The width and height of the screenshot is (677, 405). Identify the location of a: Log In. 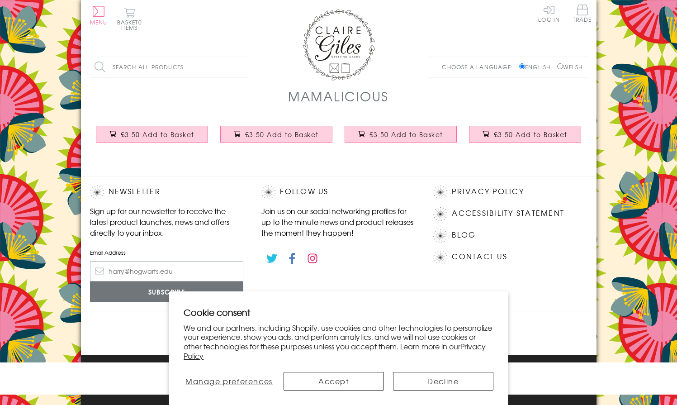
(549, 13).